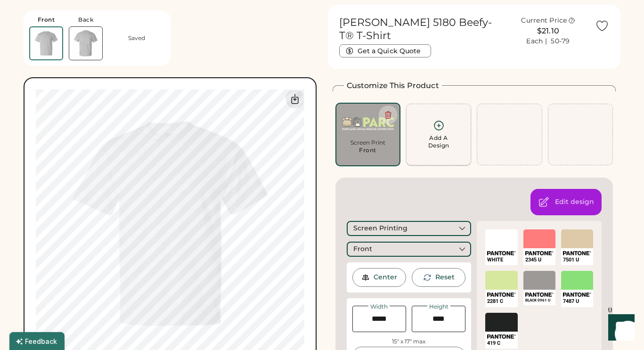 This screenshot has width=644, height=350. Describe the element at coordinates (501, 343) in the screenshot. I see `div: 419 C` at that location.